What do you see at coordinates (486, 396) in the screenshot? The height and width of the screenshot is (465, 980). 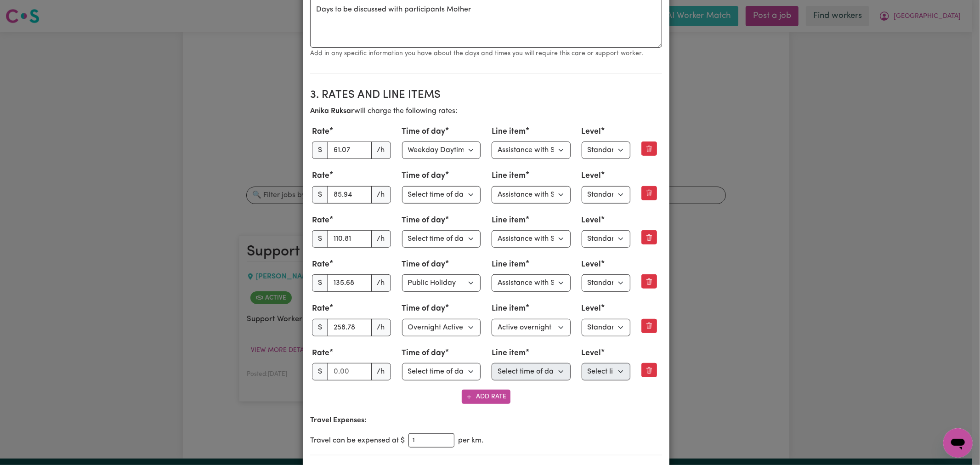 I see `button: Add Rate` at bounding box center [486, 396].